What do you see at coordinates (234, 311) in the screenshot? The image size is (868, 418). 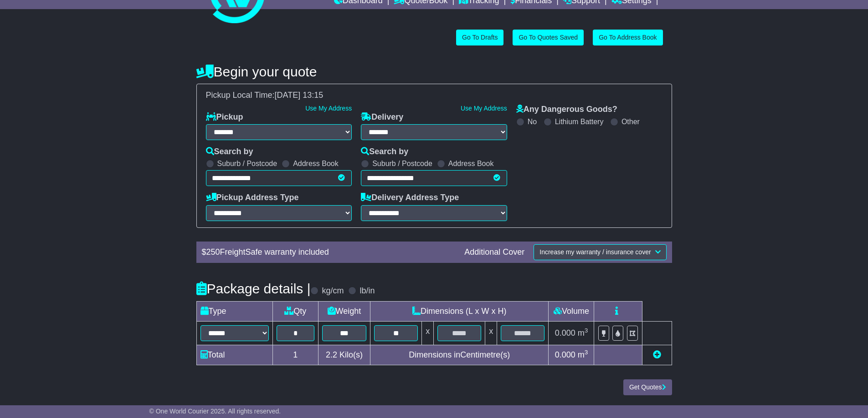 I see `td: Type` at bounding box center [234, 311].